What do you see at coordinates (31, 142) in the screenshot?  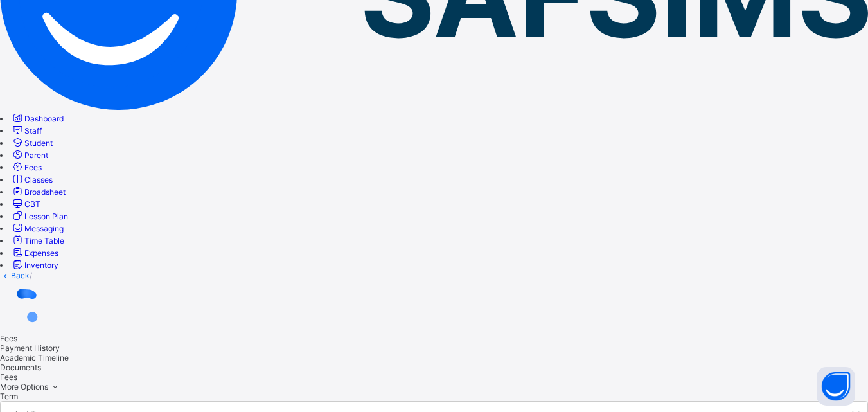 I see `a: Student` at bounding box center [31, 142].